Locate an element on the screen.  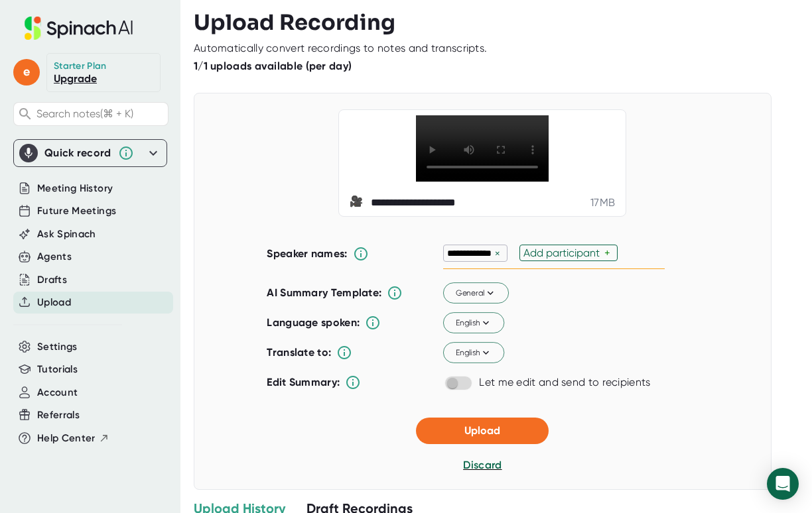
button: Account is located at coordinates (57, 393).